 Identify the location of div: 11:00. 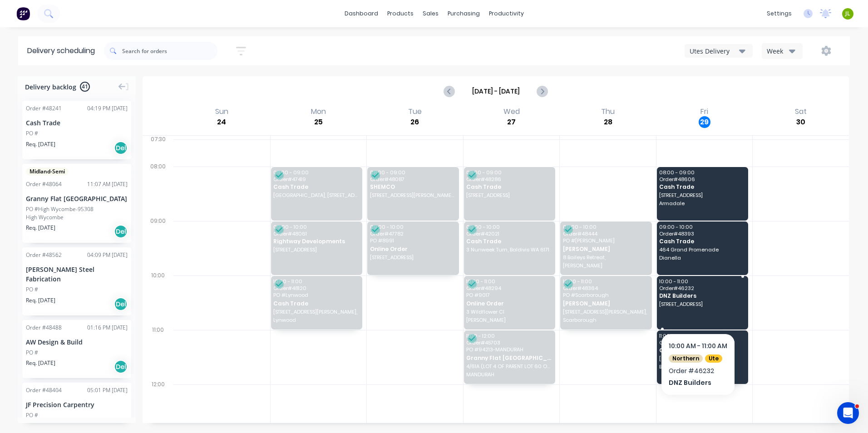
(158, 352).